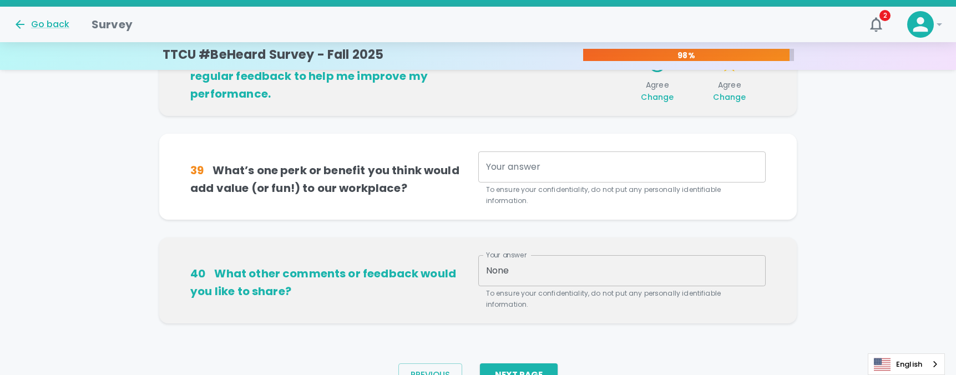  I want to click on a: English, so click(906, 364).